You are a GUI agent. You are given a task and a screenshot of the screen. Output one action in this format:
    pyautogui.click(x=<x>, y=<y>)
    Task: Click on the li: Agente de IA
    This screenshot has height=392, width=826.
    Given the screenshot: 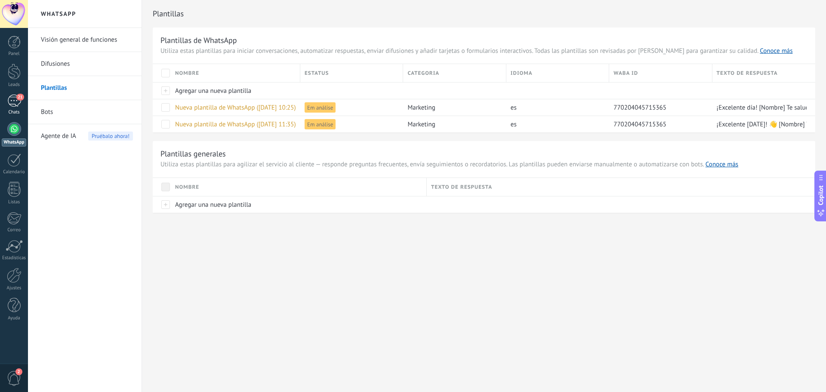 What is the action you would take?
    pyautogui.click(x=85, y=136)
    